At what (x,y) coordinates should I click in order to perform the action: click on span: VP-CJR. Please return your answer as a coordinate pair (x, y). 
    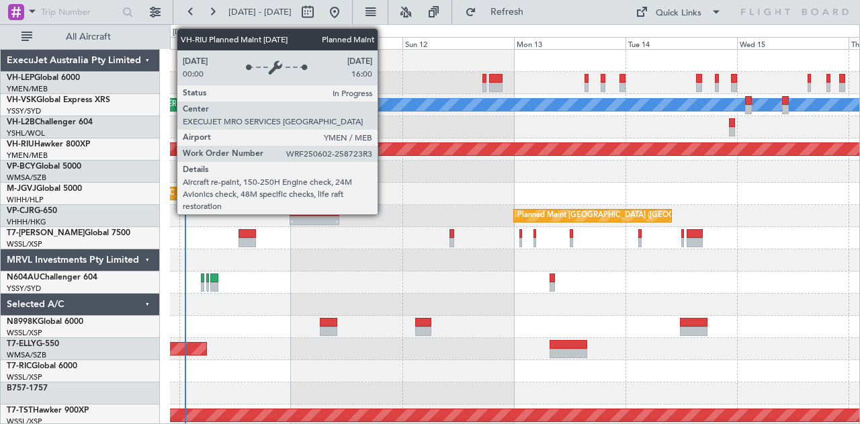
    Looking at the image, I should click on (20, 211).